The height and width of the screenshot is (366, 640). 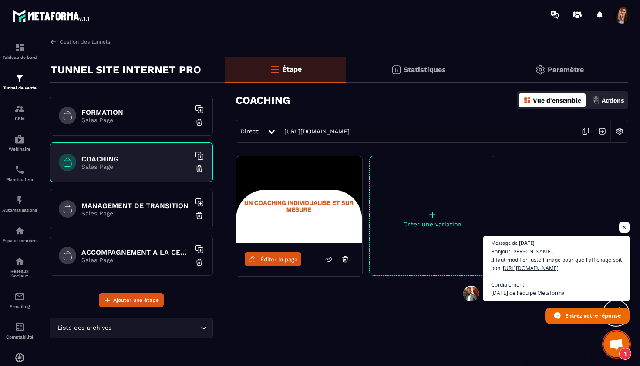 What do you see at coordinates (505, 242) in the screenshot?
I see `span: Message de` at bounding box center [505, 242].